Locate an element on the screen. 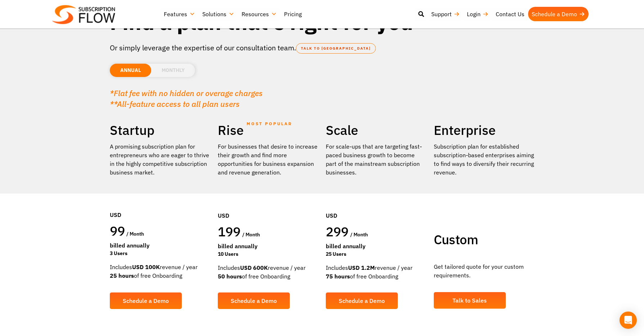 The height and width of the screenshot is (336, 644). h2: Scale is located at coordinates (376, 130).